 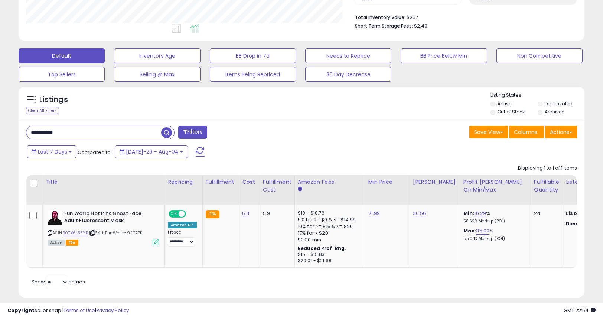 What do you see at coordinates (21, 310) in the screenshot?
I see `strong: Copyright` at bounding box center [21, 310].